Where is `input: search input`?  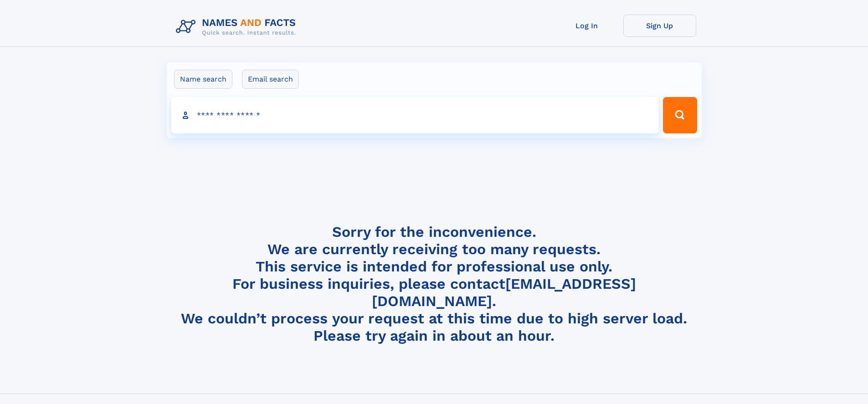 input: search input is located at coordinates (415, 115).